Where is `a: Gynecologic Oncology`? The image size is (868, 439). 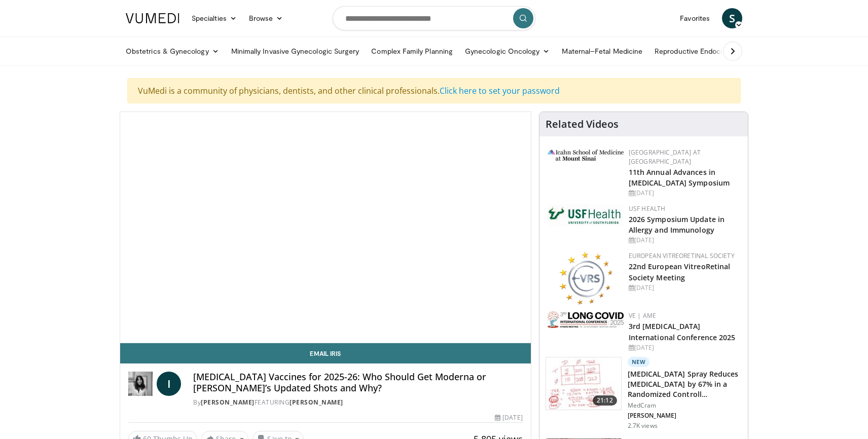
a: Gynecologic Oncology is located at coordinates (507, 51).